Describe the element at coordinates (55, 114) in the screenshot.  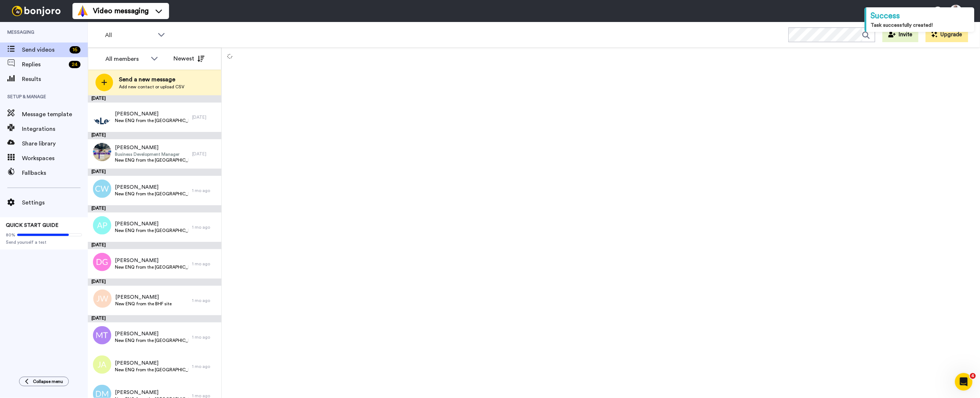
I see `span: Message template` at that location.